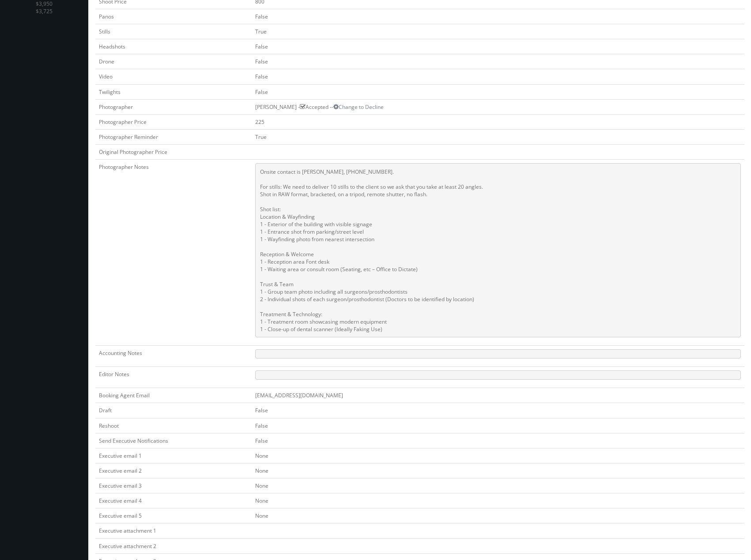 The height and width of the screenshot is (560, 751). Describe the element at coordinates (174, 546) in the screenshot. I see `td: Executive attachment 2` at that location.